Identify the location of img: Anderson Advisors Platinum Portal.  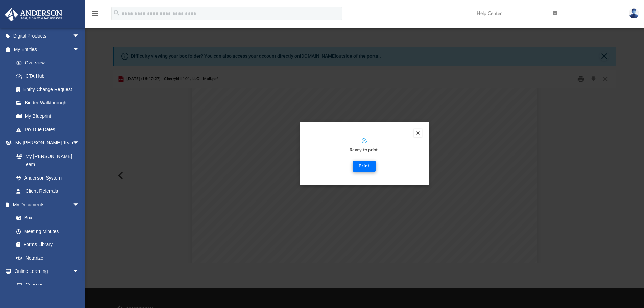
(34, 14).